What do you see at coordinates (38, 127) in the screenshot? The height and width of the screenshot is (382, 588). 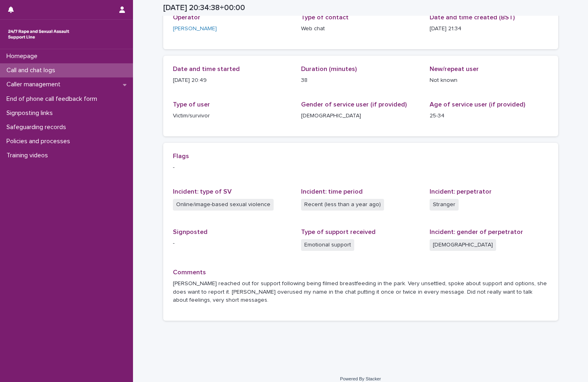 I see `p: Safeguarding records` at bounding box center [38, 127].